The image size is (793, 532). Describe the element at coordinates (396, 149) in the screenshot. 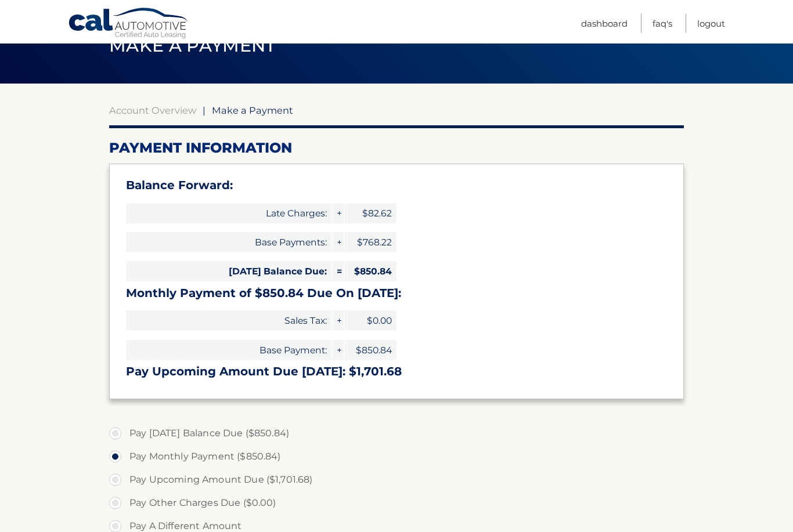

I see `h2: Payment Information` at that location.